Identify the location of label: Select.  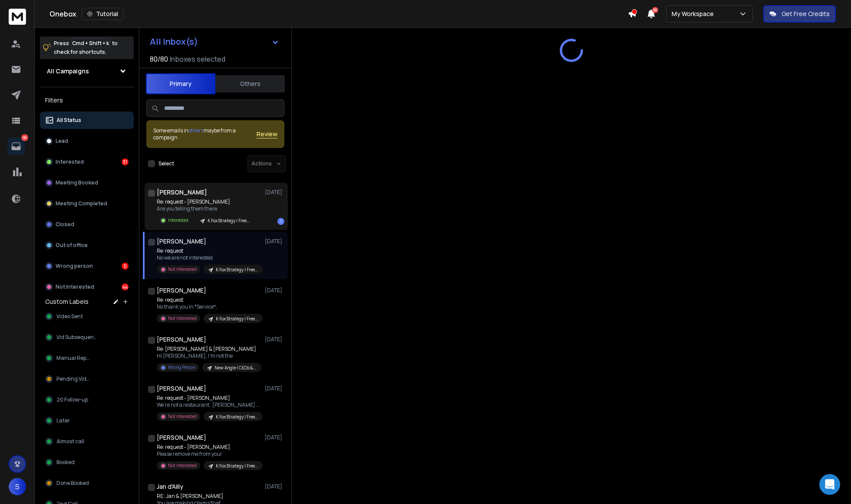
(166, 164).